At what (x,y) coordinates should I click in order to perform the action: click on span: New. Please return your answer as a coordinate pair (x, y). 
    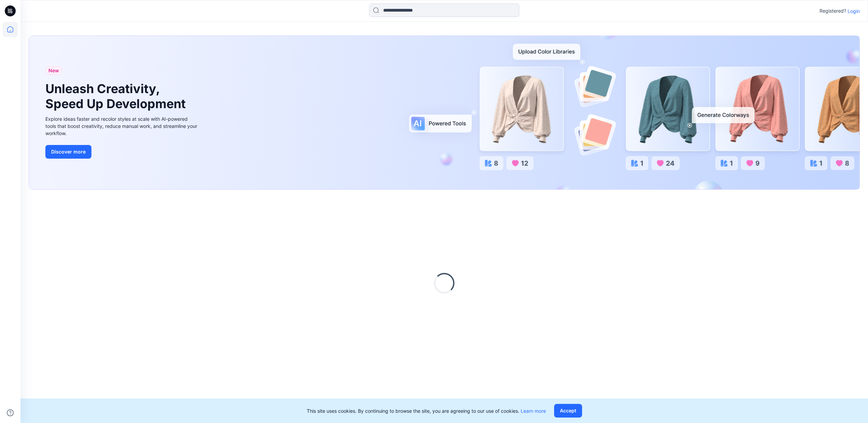
    Looking at the image, I should click on (54, 70).